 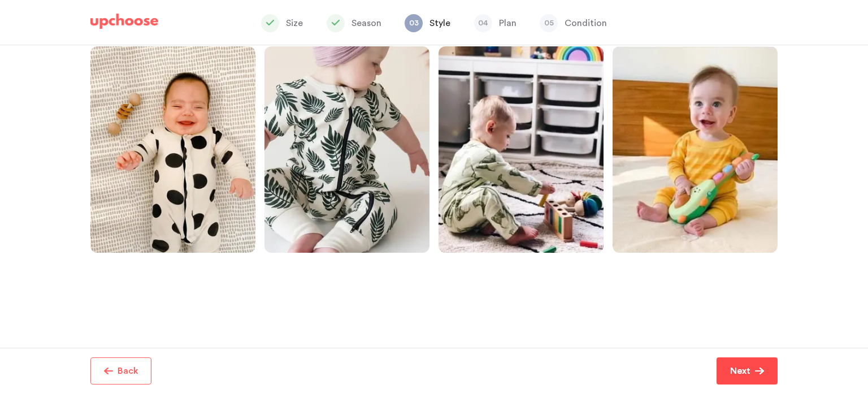 I want to click on p: Condition, so click(x=585, y=23).